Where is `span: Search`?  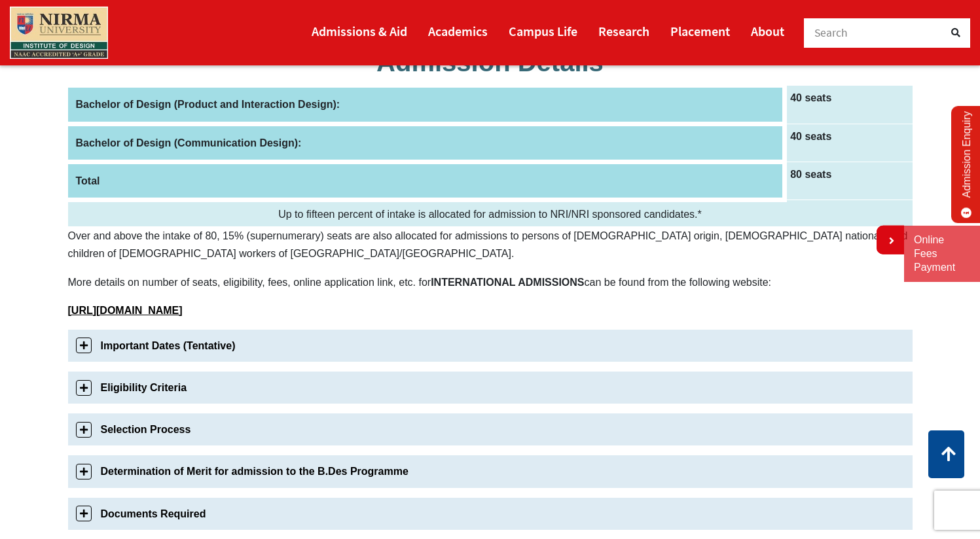 span: Search is located at coordinates (831, 33).